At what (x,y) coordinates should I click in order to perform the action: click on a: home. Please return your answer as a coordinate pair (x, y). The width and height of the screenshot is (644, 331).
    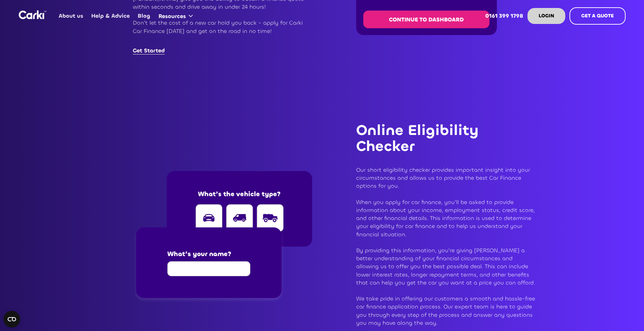
    Looking at the image, I should click on (32, 15).